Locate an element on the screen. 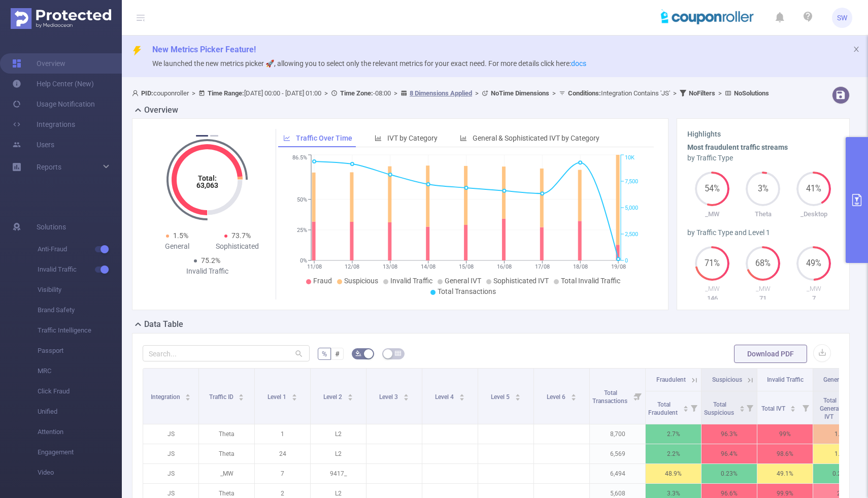 Image resolution: width=868 pixels, height=498 pixels. tspan: 14/08 is located at coordinates (428, 267).